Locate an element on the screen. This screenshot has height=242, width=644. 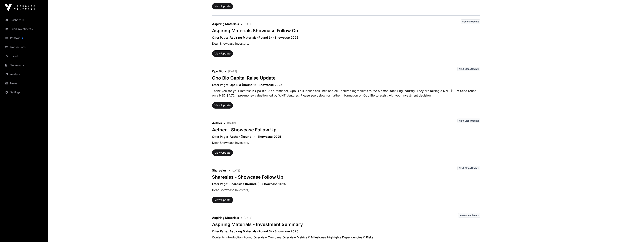
a: Analysis is located at coordinates (24, 74).